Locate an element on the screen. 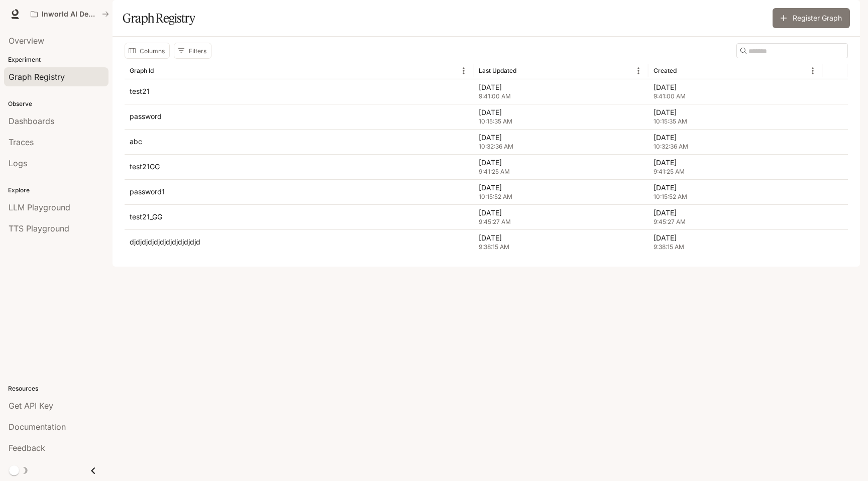 The height and width of the screenshot is (481, 868). p: password is located at coordinates (145, 117).